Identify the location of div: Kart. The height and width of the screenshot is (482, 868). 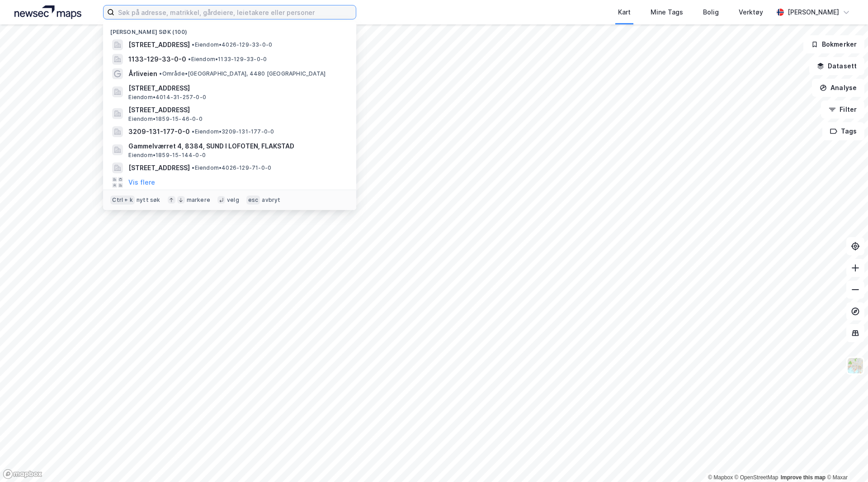
(624, 12).